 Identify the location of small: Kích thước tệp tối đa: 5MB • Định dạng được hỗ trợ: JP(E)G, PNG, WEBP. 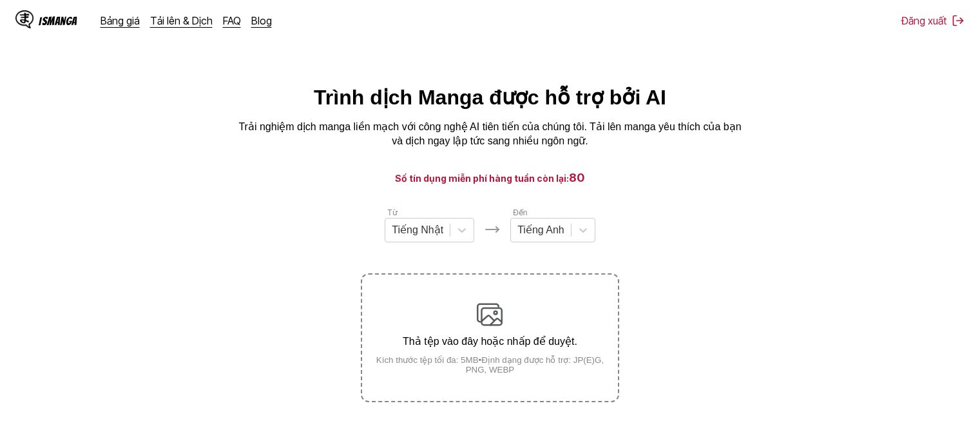
(489, 365).